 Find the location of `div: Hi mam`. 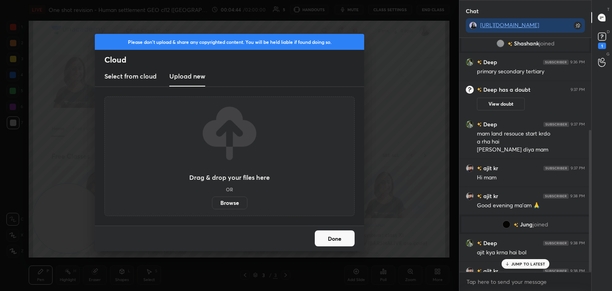

div: Hi mam is located at coordinates (530, 178).